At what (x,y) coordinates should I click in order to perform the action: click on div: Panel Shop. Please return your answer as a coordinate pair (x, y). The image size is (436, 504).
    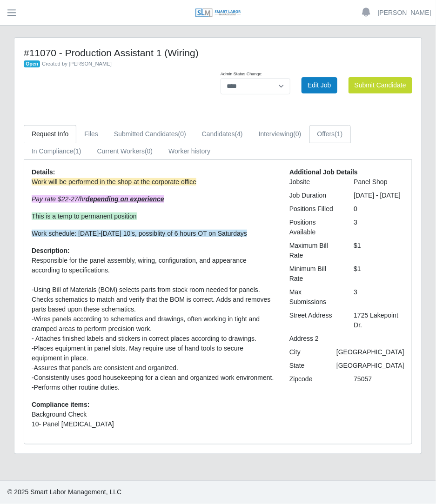
    Looking at the image, I should click on (379, 182).